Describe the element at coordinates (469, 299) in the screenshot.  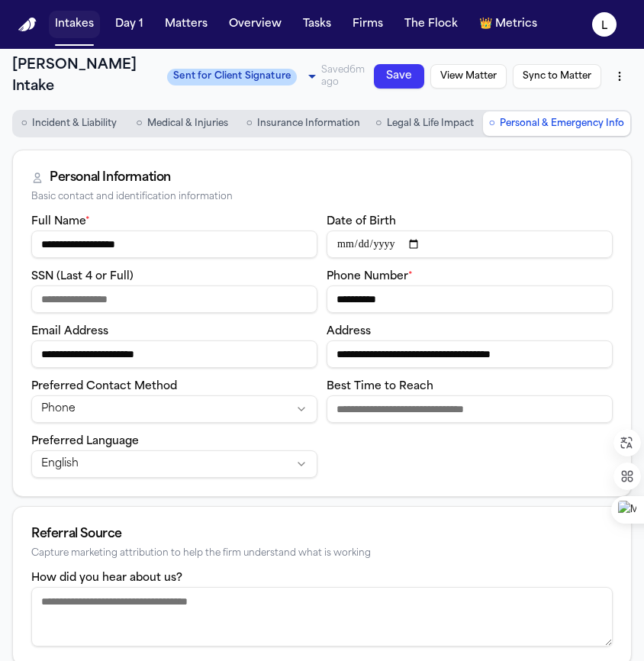
I see `input: Phone number` at that location.